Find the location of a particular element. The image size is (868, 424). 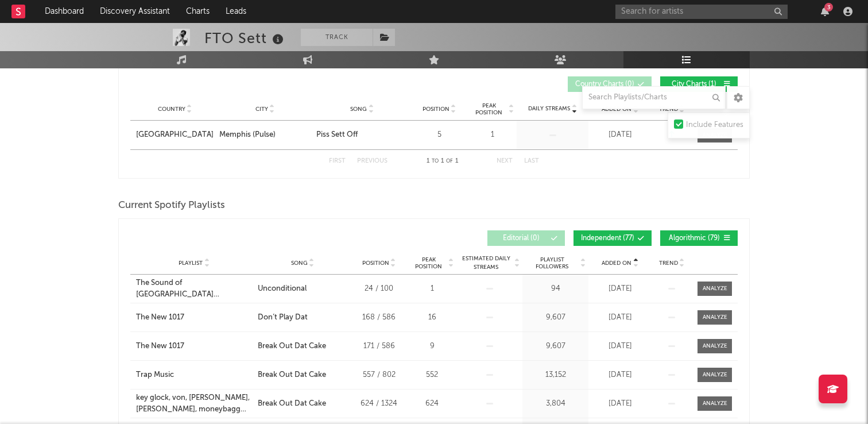

span: Estimated Daily Streams is located at coordinates (486, 263).